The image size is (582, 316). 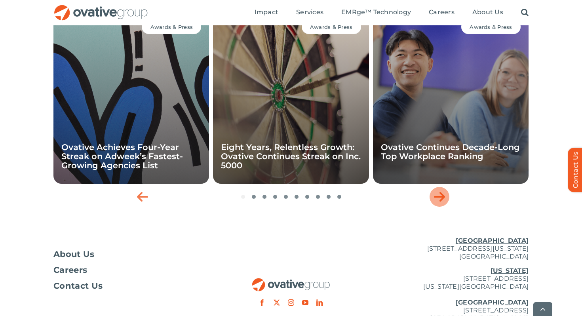 I want to click on span: Go to slide 9, so click(x=329, y=197).